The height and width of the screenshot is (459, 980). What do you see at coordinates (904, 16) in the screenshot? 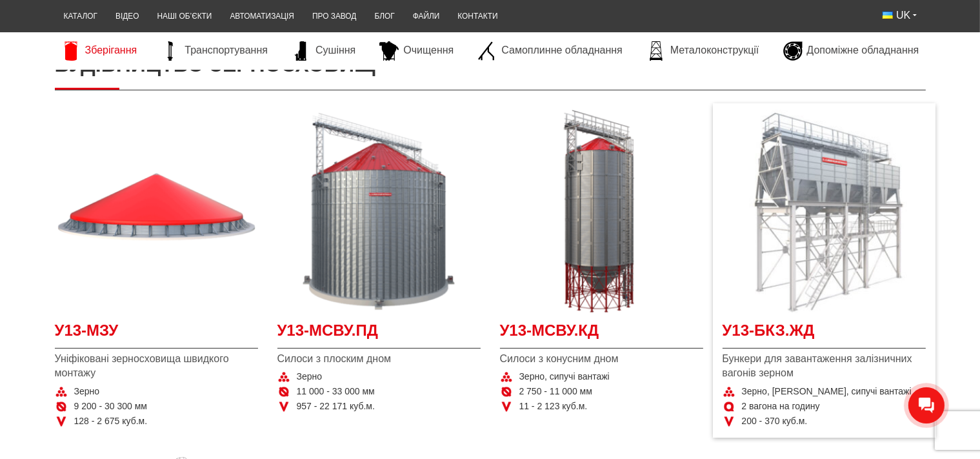
I see `span: UK` at bounding box center [904, 16].